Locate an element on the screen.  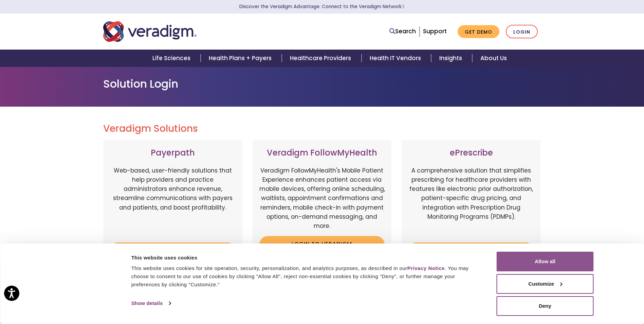
a: About Us is located at coordinates (493, 58).